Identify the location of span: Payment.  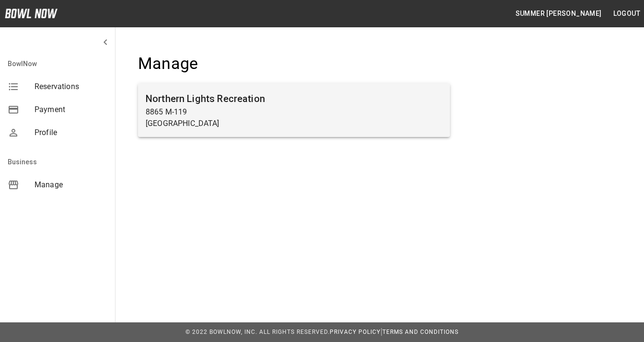
(71, 109).